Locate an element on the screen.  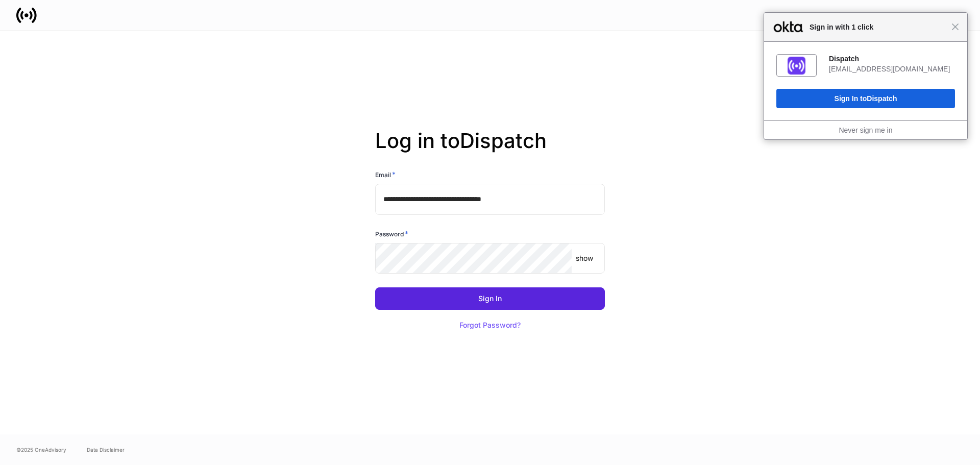
span: Sign in with 1 click is located at coordinates (878, 27).